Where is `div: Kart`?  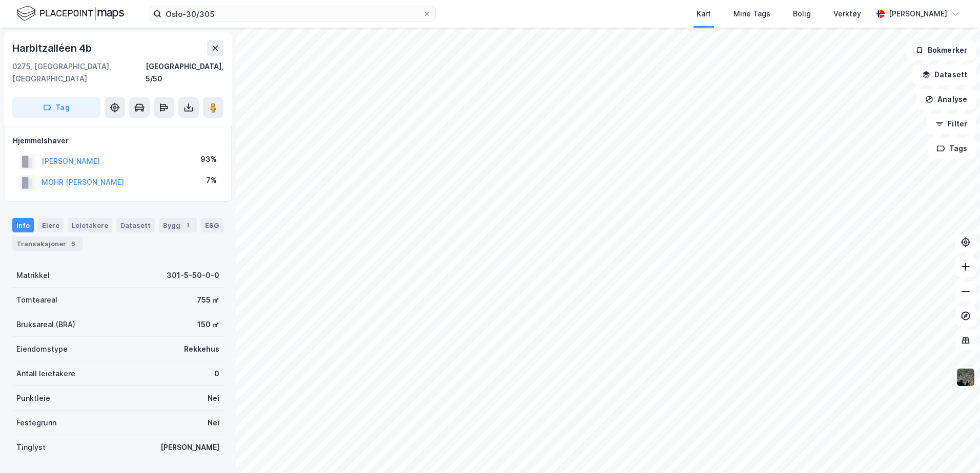 div: Kart is located at coordinates (703, 14).